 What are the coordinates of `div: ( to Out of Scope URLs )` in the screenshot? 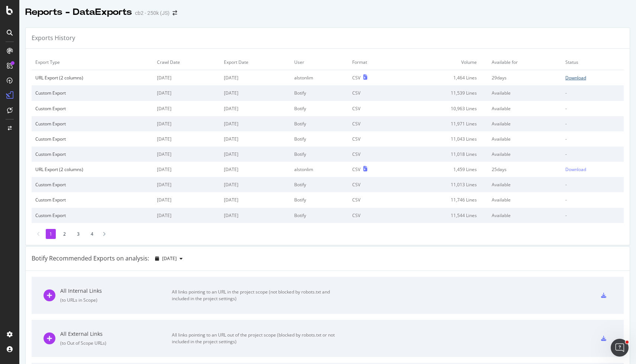 It's located at (116, 343).